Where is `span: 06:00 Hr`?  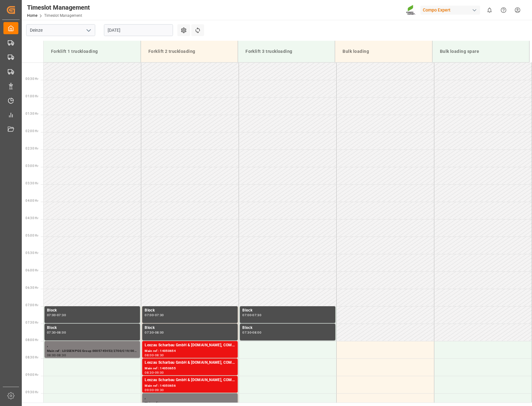
span: 06:00 Hr is located at coordinates (32, 270).